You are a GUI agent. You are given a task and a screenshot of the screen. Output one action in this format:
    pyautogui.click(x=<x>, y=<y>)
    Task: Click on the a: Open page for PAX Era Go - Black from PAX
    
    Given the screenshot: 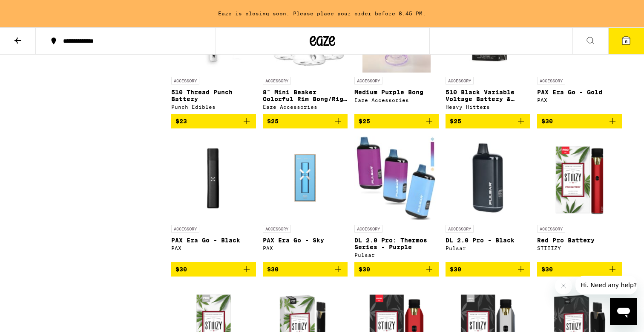 What is the action you would take?
    pyautogui.click(x=214, y=198)
    